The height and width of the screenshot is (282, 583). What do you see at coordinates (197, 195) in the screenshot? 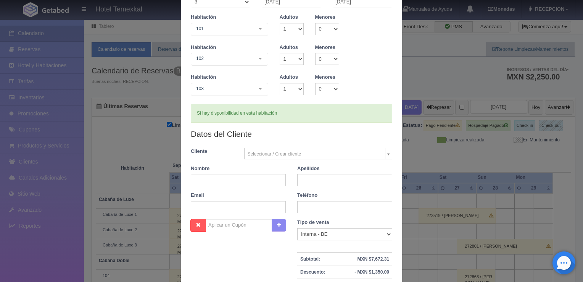
I see `label: Email` at bounding box center [197, 195].